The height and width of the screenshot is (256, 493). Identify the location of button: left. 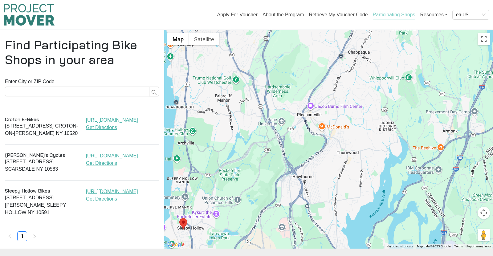
(10, 236).